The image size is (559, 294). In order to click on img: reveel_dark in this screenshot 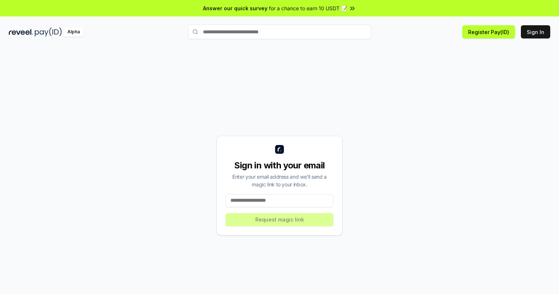, I will do `click(21, 32)`.